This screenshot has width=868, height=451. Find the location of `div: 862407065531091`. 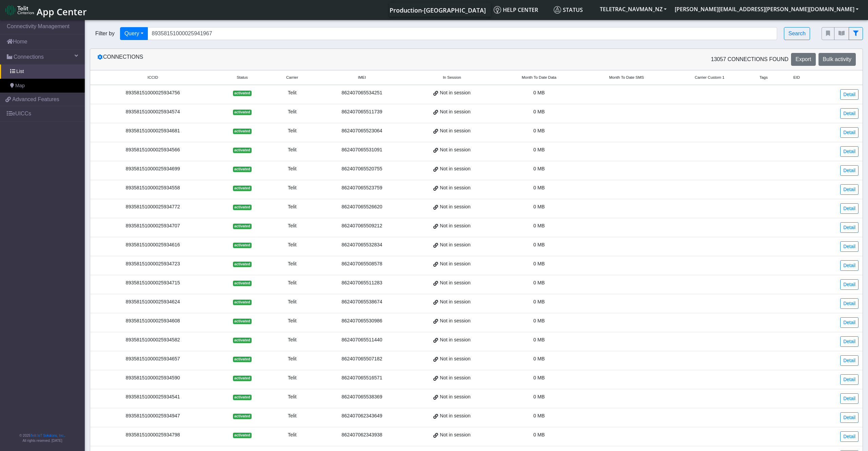

div: 862407065531091 is located at coordinates (362, 150).